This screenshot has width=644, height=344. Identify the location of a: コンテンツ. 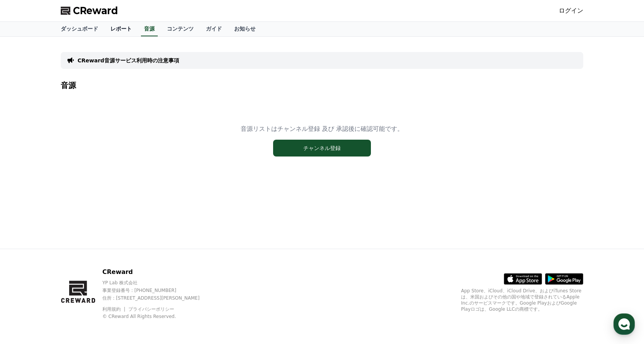
(180, 29).